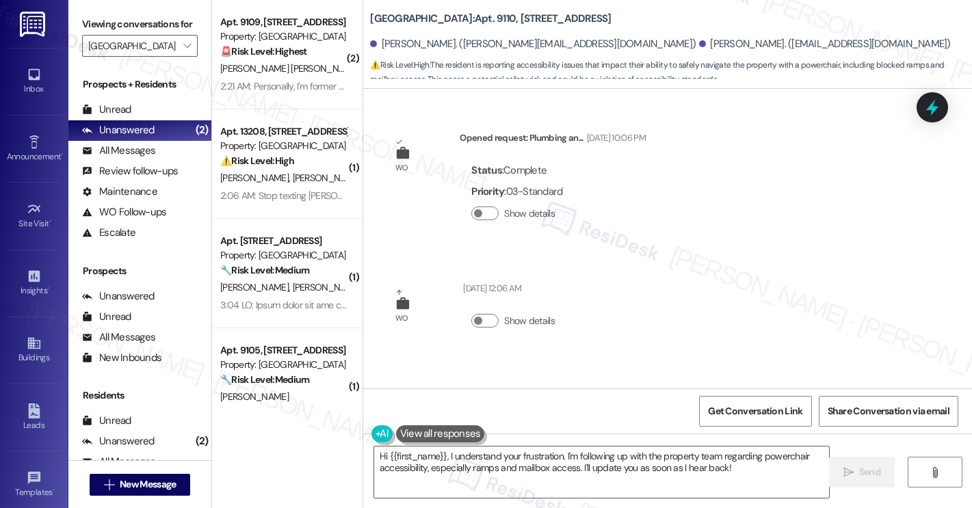  What do you see at coordinates (289, 414) in the screenshot?
I see `div: 1:54 AM: Sorry doesn't work for me!` at bounding box center [289, 414].